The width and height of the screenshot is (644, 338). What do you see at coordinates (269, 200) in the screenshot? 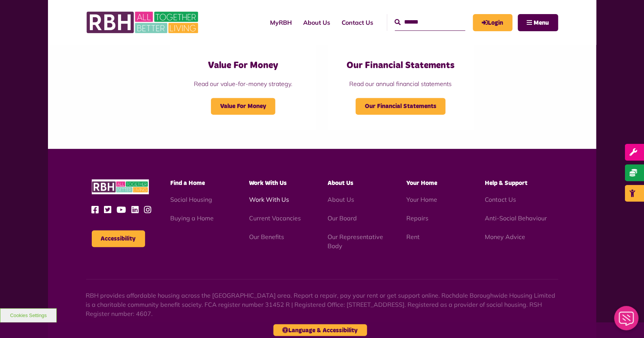
I see `a: Work With Us` at bounding box center [269, 200].